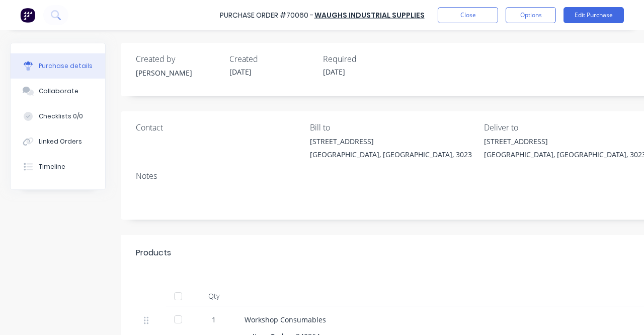 The height and width of the screenshot is (335, 644). I want to click on a: Waughs Industrial Supplies, so click(369, 15).